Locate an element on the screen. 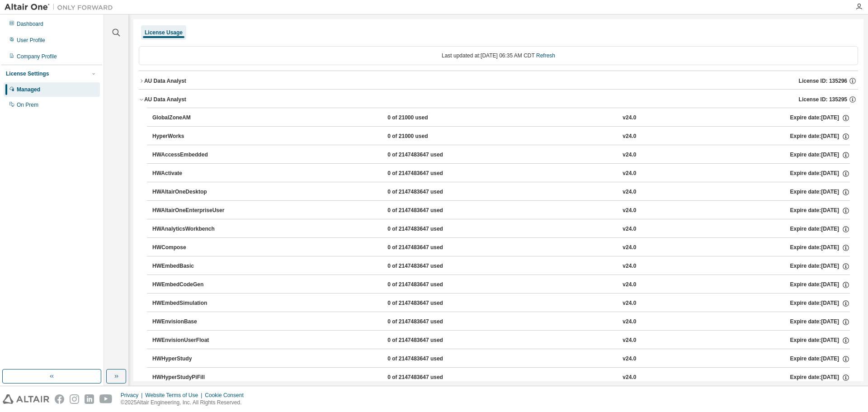 This screenshot has height=412, width=868. div: Cookie Consent is located at coordinates (227, 395).